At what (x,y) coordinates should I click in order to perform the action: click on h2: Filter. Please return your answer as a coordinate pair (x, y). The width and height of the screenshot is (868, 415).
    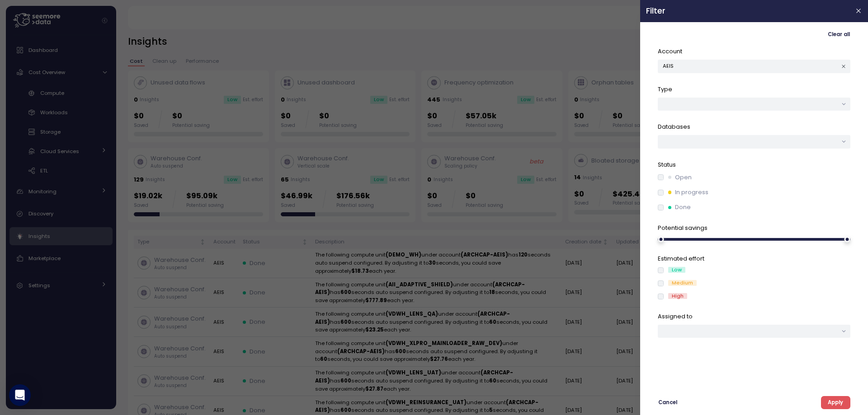
    Looking at the image, I should click on (747, 11).